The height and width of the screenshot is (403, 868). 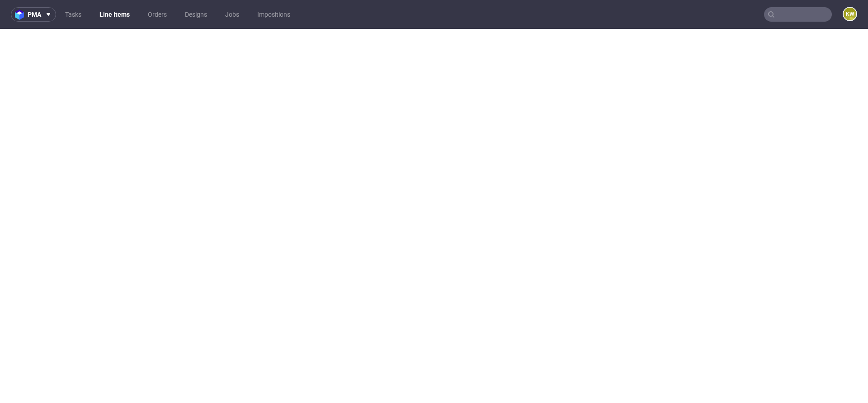 I want to click on a: Jobs, so click(x=232, y=15).